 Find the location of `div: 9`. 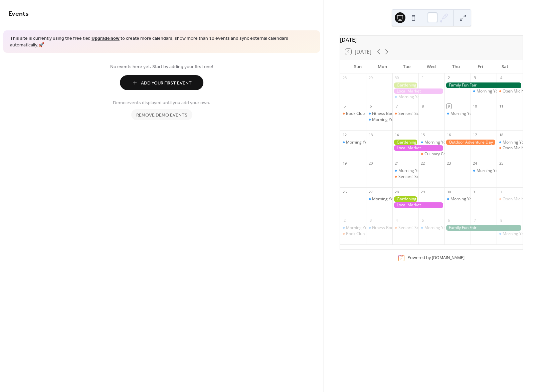

div: 9 is located at coordinates (449, 107).